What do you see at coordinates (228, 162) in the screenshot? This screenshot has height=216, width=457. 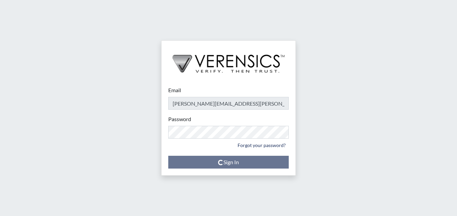 I see `button: Sign In` at bounding box center [228, 162].